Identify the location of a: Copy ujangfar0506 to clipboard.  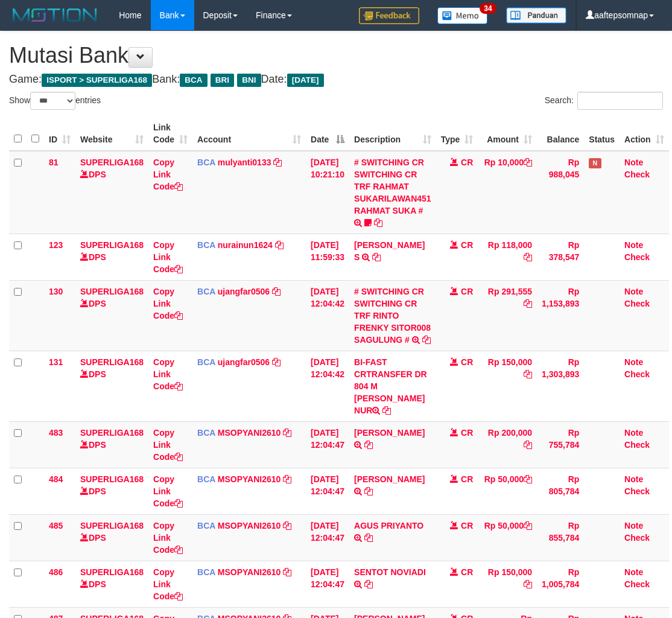
(277, 292).